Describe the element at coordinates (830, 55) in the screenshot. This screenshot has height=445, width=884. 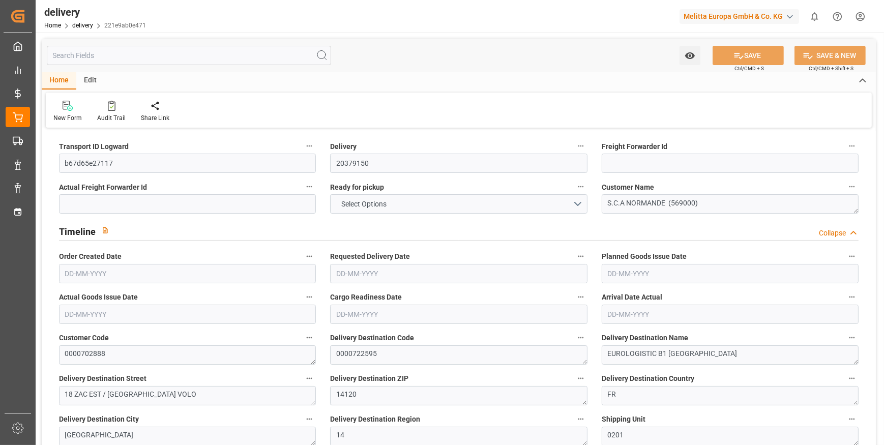
I see `button: SAVE & NEW` at that location.